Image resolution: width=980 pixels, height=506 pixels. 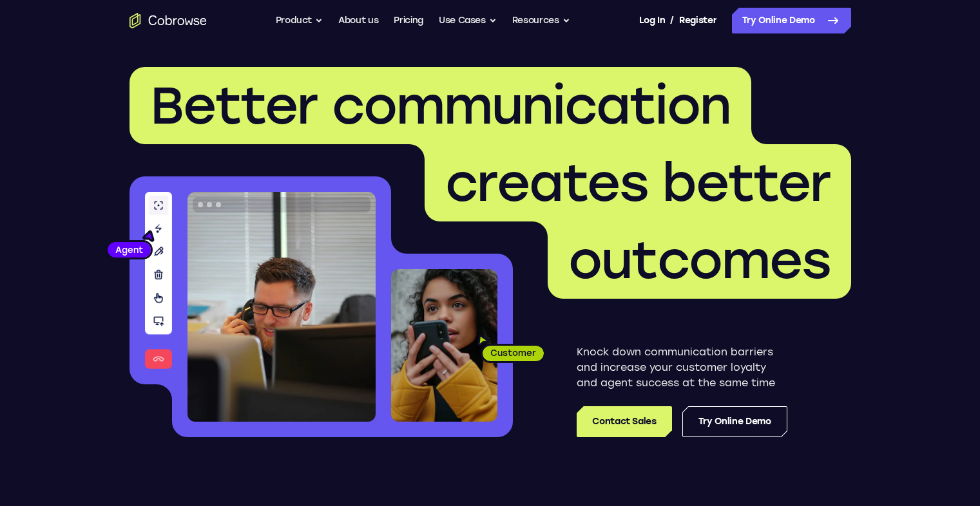 What do you see at coordinates (440, 106) in the screenshot?
I see `span: Better communication` at bounding box center [440, 106].